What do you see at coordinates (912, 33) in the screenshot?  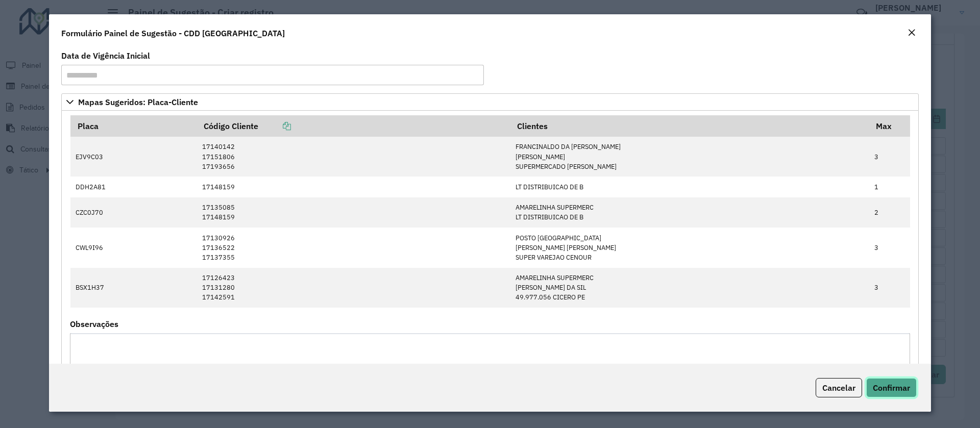 I see `em: Fechar` at bounding box center [912, 33].